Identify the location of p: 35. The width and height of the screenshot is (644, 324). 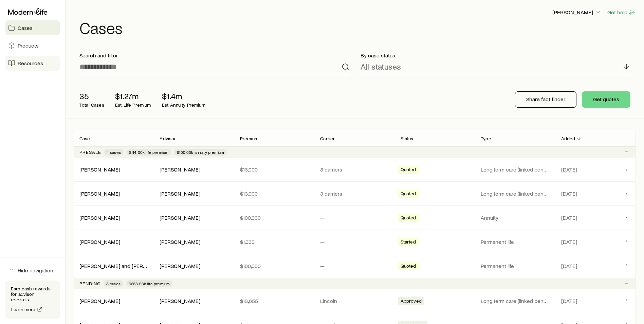
(92, 96).